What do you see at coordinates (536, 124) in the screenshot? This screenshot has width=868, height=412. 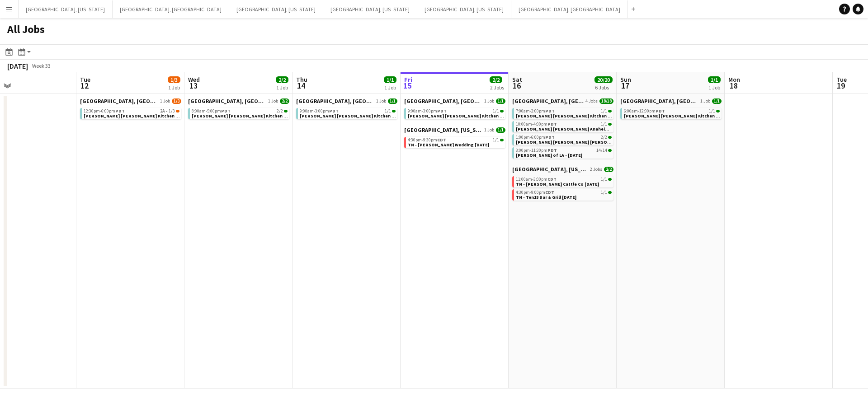 I see `span: 10:00am-4:00pm` at bounding box center [536, 124].